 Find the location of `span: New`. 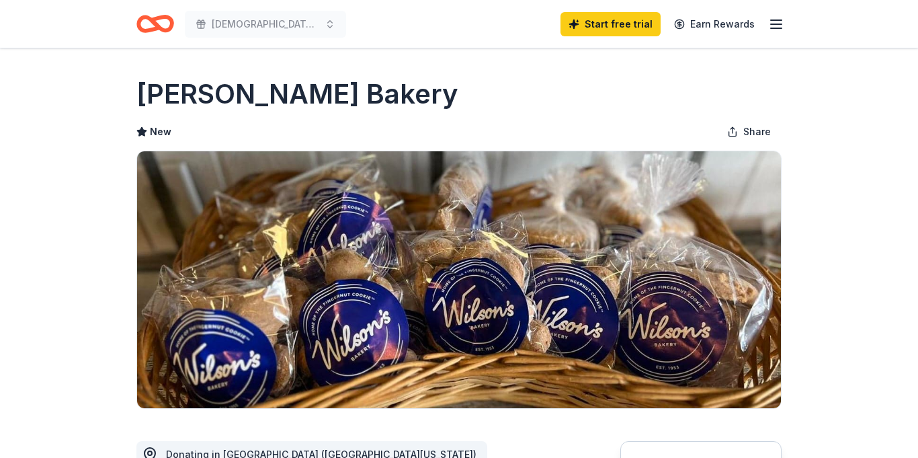

span: New is located at coordinates (161, 132).